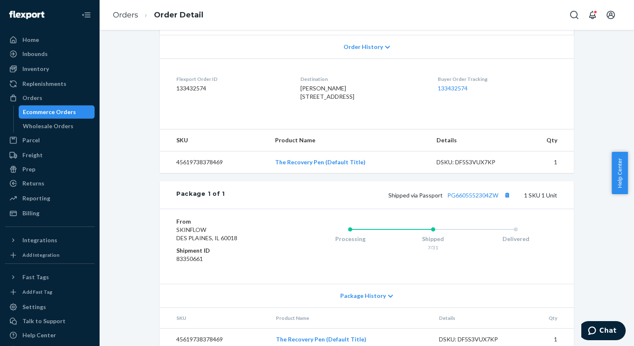 This screenshot has width=634, height=346. What do you see at coordinates (50, 240) in the screenshot?
I see `button: Integrations` at bounding box center [50, 240].